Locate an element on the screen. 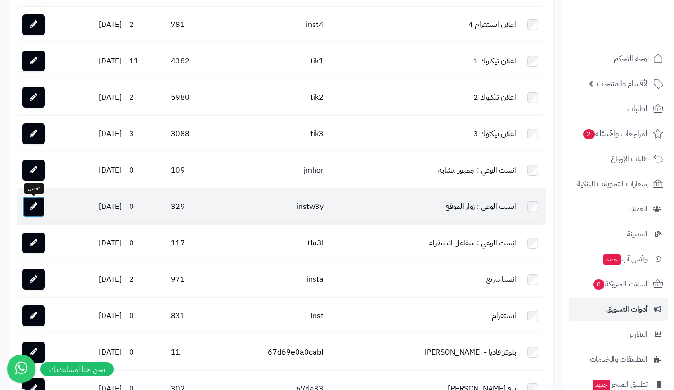 The height and width of the screenshot is (390, 674). td: tik2 is located at coordinates (269, 97).